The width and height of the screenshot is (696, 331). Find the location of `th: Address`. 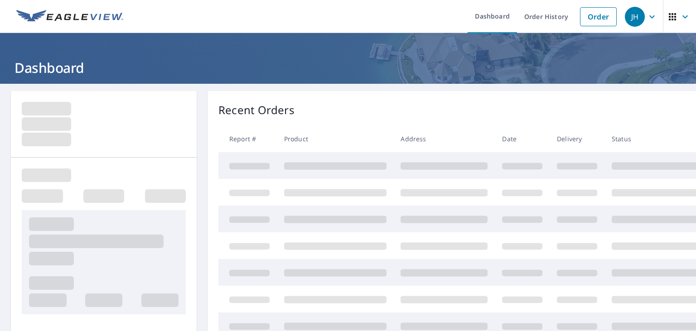

th: Address is located at coordinates (444, 139).